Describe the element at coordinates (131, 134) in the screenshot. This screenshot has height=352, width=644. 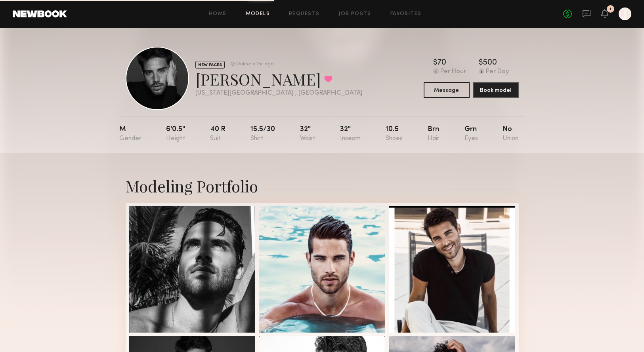
I see `div: M` at that location.